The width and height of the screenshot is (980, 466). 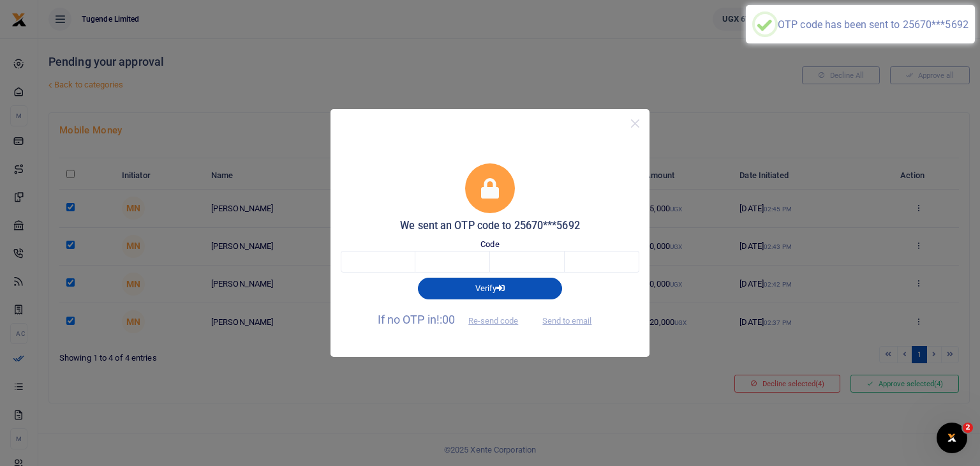 I want to click on button: Verify, so click(x=490, y=288).